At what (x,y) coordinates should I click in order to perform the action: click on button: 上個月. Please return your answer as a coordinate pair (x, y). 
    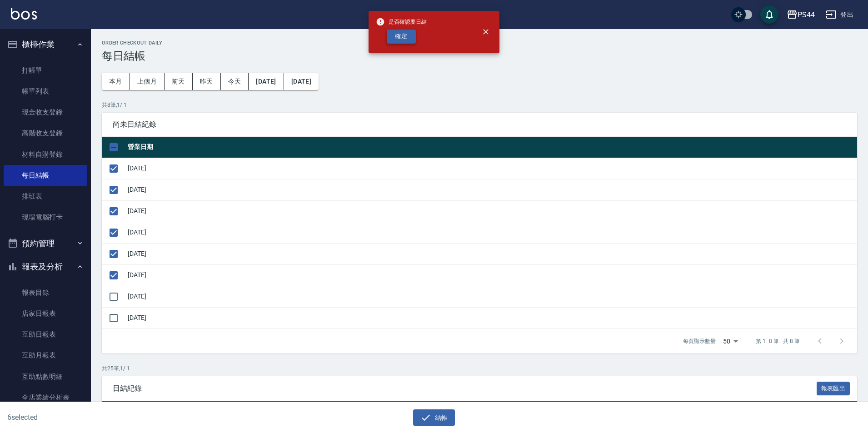
    Looking at the image, I should click on (147, 81).